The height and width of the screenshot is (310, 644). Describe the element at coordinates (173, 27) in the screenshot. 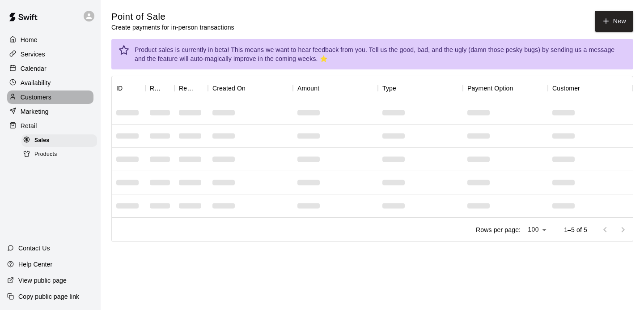

I see `p: Create payments for in-person transactions` at that location.